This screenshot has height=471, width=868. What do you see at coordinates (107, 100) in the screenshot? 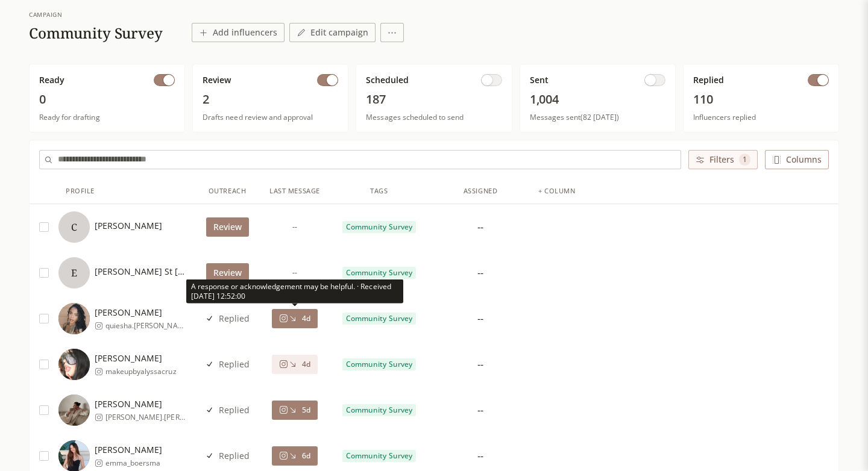
I see `span: 0` at bounding box center [107, 100].